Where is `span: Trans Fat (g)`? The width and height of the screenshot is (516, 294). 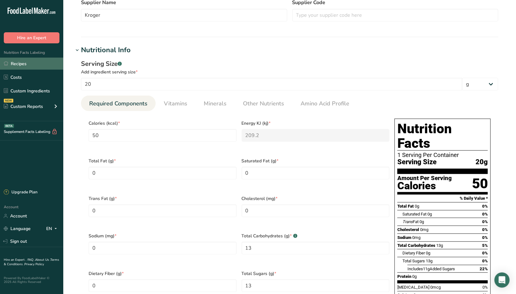 span: Trans Fat (g) is located at coordinates (163, 198).